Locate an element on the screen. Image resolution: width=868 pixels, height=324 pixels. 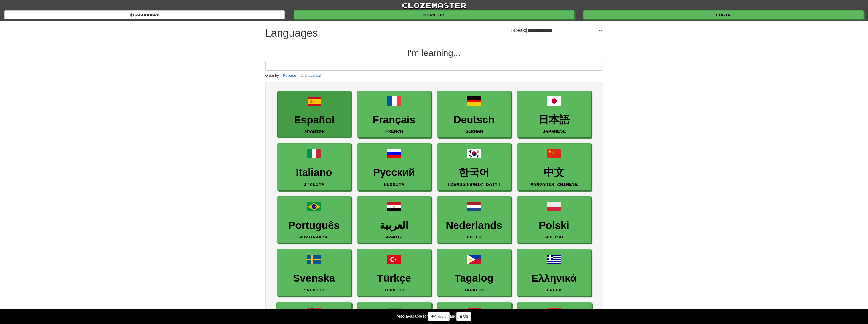
h3: Deutsch is located at coordinates (474, 119).